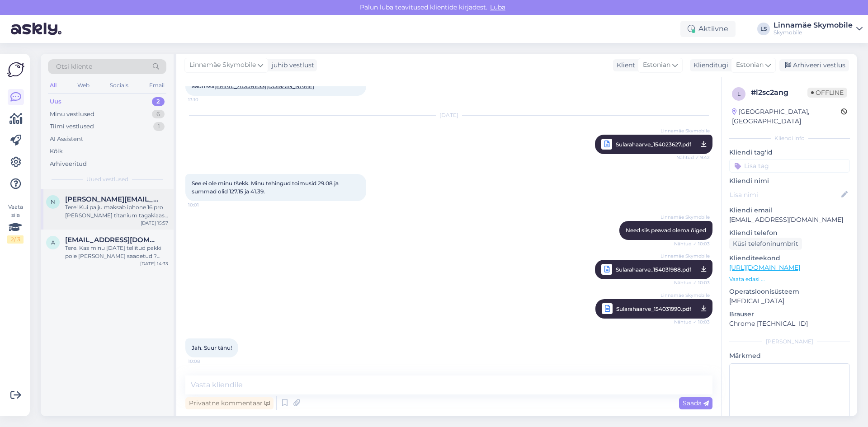  What do you see at coordinates (157, 86) in the screenshot?
I see `div: Email` at bounding box center [157, 86].